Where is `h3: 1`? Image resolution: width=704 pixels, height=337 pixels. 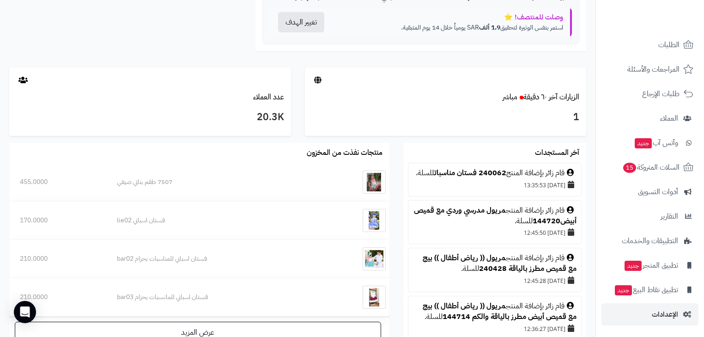
h3: 1 is located at coordinates (446, 117).